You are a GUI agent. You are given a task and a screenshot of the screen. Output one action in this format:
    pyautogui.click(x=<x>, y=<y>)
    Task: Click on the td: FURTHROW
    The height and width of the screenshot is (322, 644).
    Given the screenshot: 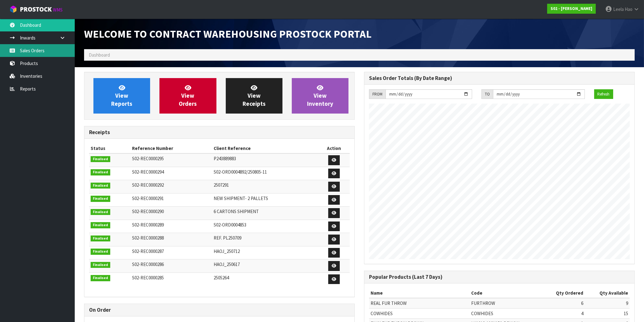 What is the action you would take?
    pyautogui.click(x=506, y=303)
    